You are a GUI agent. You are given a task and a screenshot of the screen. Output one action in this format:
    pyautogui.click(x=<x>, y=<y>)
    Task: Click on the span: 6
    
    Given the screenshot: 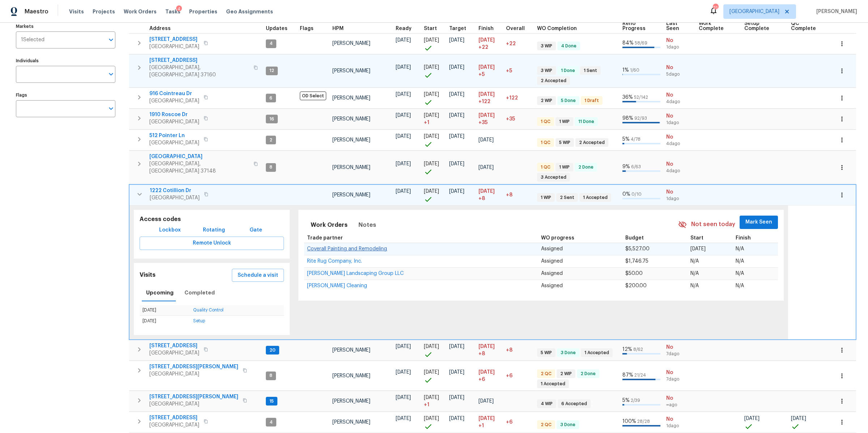 What is the action you would take?
    pyautogui.click(x=271, y=98)
    